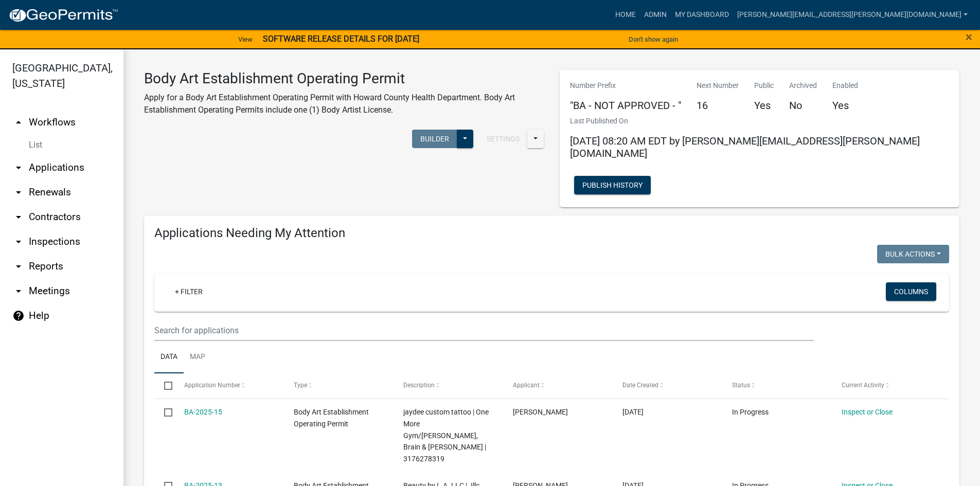 The width and height of the screenshot is (980, 486). Describe the element at coordinates (612, 186) in the screenshot. I see `wm-modal-confirm: Workflow Publish History` at that location.